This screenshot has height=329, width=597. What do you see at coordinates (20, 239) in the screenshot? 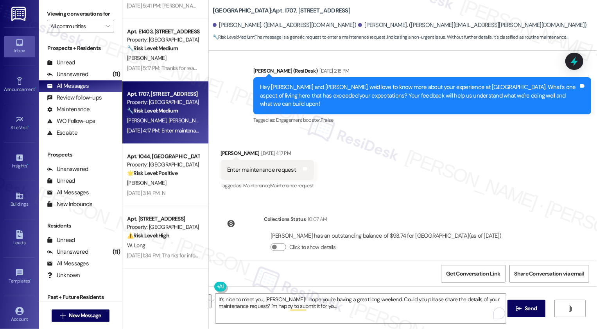
I see `a: Leads` at bounding box center [20, 239].